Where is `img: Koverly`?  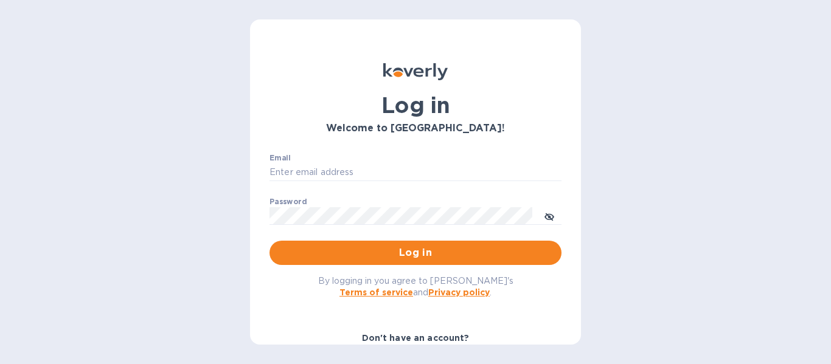 img: Koverly is located at coordinates (415, 72).